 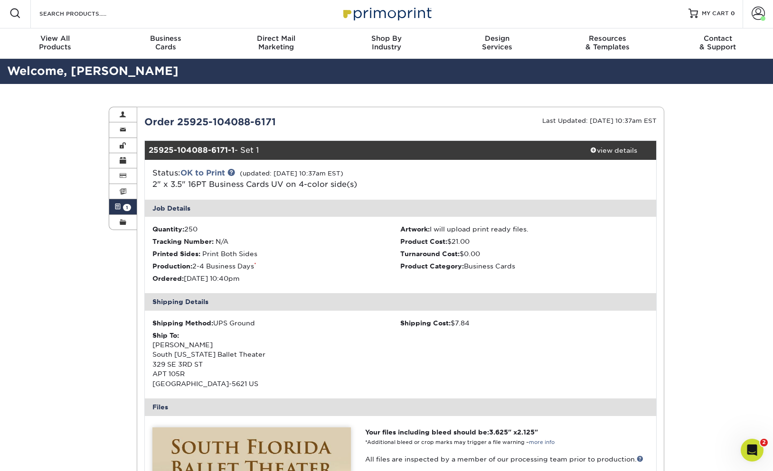 What do you see at coordinates (254, 184) in the screenshot?
I see `a: 2" x 3.5" 16PT Business Cards UV on 4-color side(s)` at bounding box center [254, 184].